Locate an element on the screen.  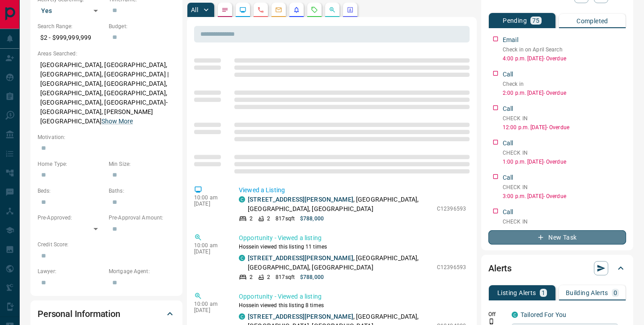
svg: Push Notification Only is located at coordinates (491, 322).